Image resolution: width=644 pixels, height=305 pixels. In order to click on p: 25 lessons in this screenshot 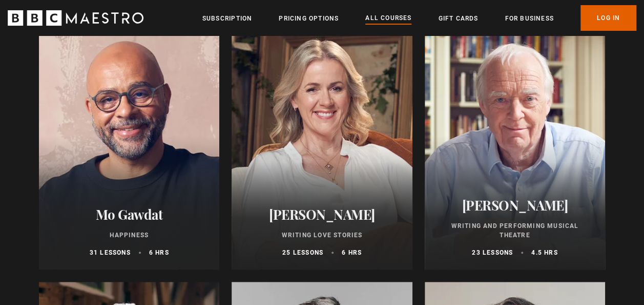, I will do `click(303, 253)`.